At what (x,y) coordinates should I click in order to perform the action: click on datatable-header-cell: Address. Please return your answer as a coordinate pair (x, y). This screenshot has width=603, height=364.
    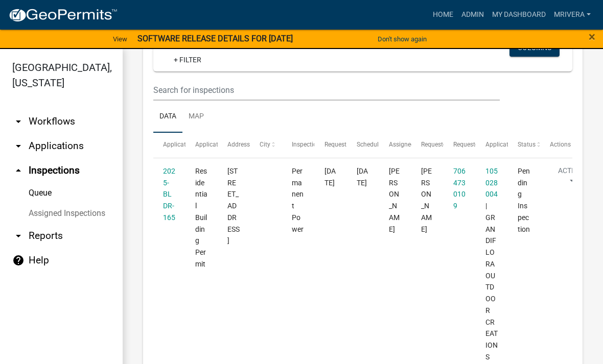
    Looking at the image, I should click on (233, 145).